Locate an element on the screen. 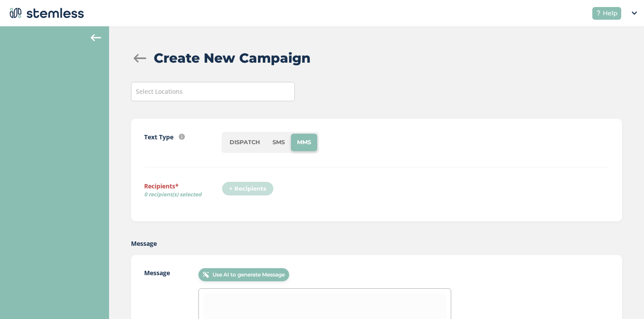  div: Chat Widget is located at coordinates (622, 298).